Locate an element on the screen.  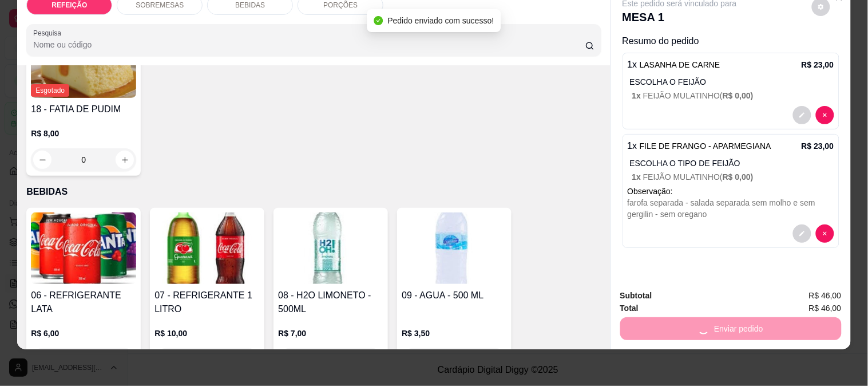
p: Resumo do pedido is located at coordinates (731, 41).